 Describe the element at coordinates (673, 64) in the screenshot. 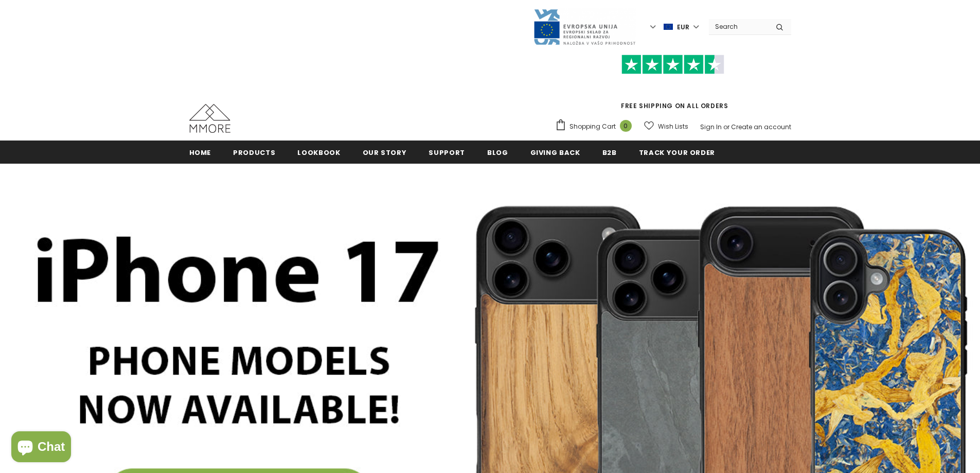

I see `img: Trust Pilot Stars` at that location.